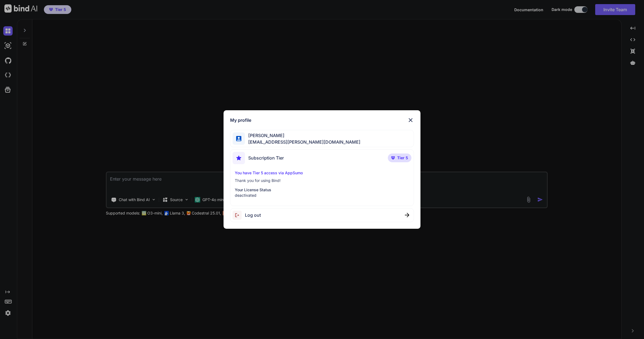  I want to click on img: subscription, so click(238, 158).